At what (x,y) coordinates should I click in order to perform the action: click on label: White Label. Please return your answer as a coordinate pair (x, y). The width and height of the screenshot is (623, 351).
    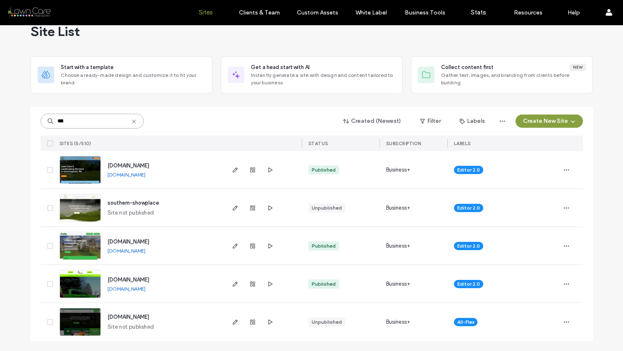
    Looking at the image, I should click on (371, 12).